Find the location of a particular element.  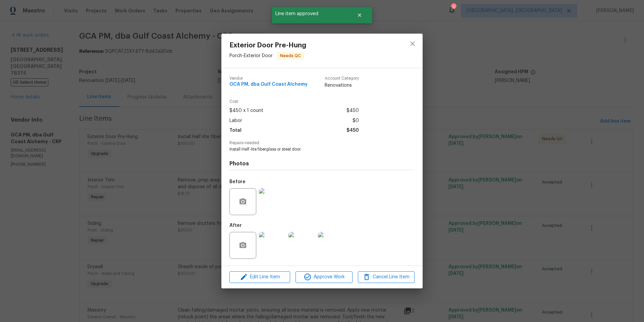

span: Install Half-lite fiberglass or steel door. is located at coordinates (313, 149).